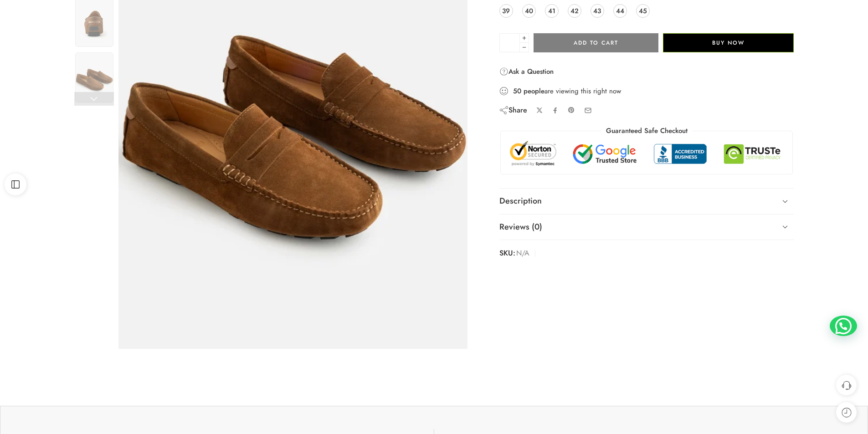  What do you see at coordinates (539, 110) in the screenshot?
I see `a: Share on X` at bounding box center [539, 110].